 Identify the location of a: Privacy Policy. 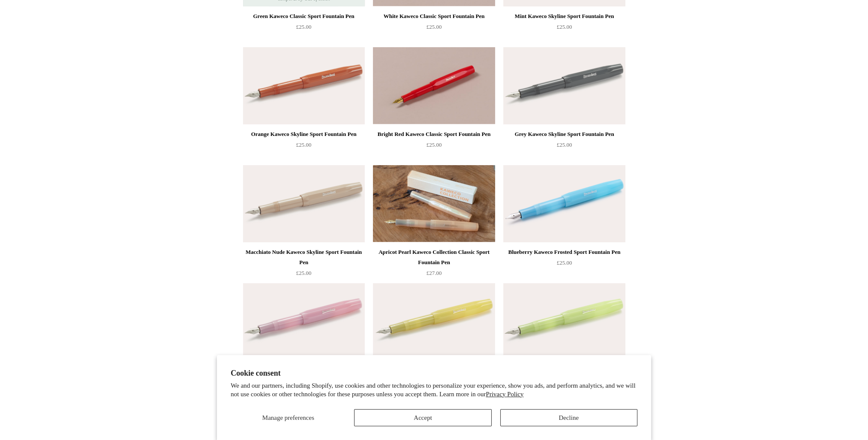
(505, 394).